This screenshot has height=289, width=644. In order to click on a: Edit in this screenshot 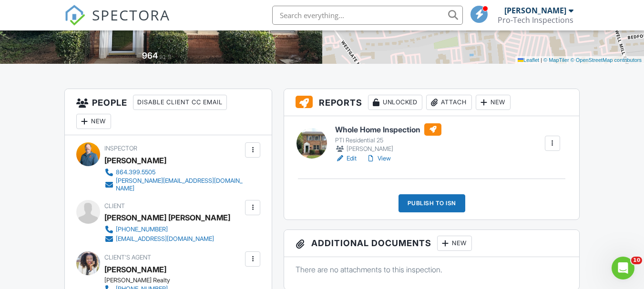, I will do `click(346, 158)`.